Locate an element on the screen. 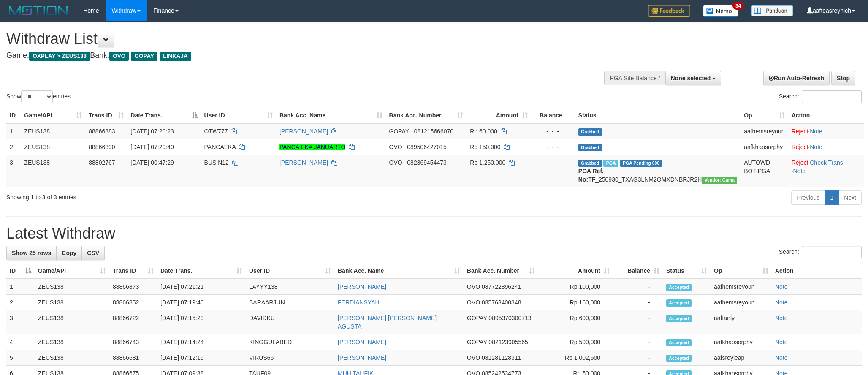 The width and height of the screenshot is (868, 375). span: Rp 1.250.000 is located at coordinates (488, 162).